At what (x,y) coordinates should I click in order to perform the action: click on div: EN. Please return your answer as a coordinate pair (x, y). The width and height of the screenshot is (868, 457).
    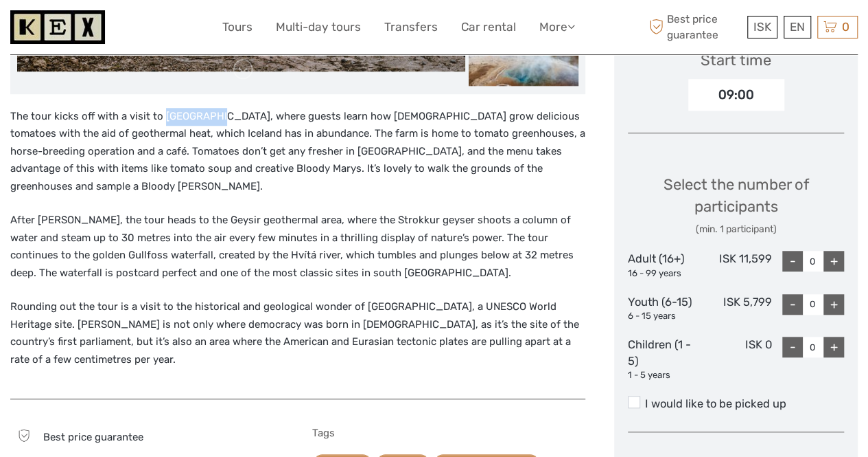
    Looking at the image, I should click on (797, 26).